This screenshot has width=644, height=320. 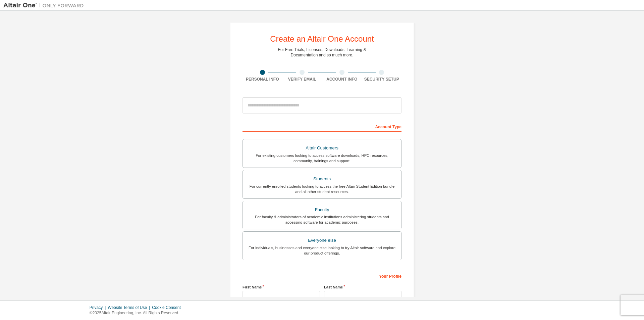 I want to click on label: Last Name, so click(x=363, y=287).